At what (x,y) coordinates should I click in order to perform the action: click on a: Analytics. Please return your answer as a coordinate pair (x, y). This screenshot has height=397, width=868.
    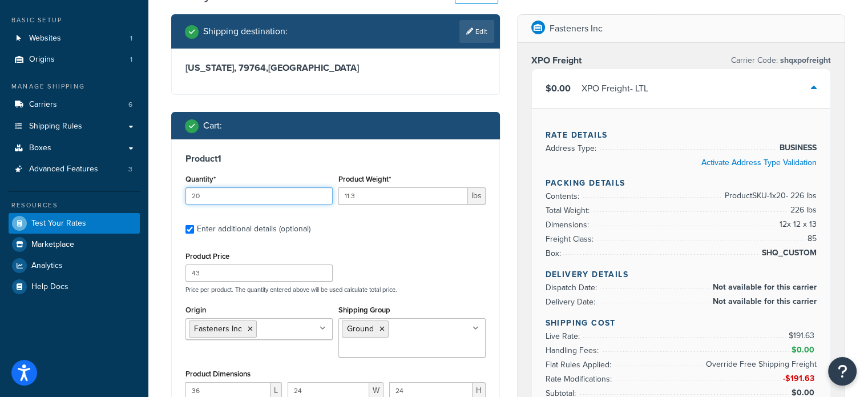
    Looking at the image, I should click on (74, 265).